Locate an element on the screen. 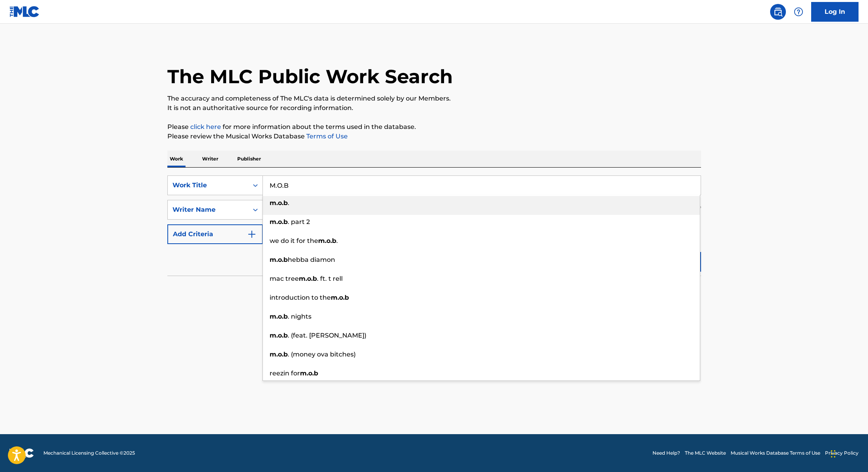 Image resolution: width=868 pixels, height=472 pixels. span: . part 2 is located at coordinates (299, 221).